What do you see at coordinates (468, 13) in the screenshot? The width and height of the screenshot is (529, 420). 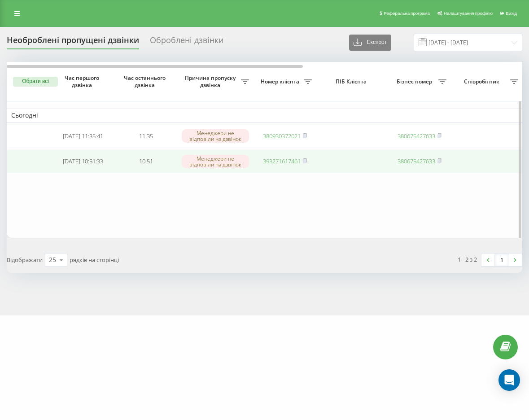 I see `span: Налаштування профілю` at bounding box center [468, 13].